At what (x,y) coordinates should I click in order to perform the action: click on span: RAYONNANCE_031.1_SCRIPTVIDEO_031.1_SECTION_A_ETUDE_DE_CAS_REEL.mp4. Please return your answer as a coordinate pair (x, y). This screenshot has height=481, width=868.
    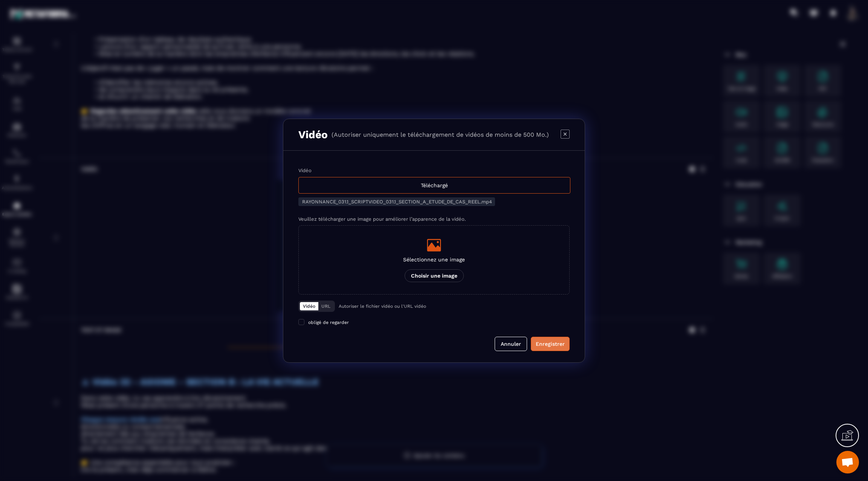
    Looking at the image, I should click on (397, 202).